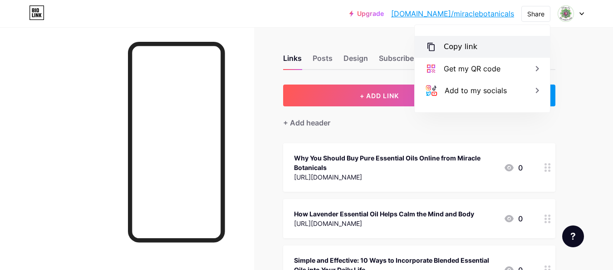 Image resolution: width=613 pixels, height=270 pixels. I want to click on div: + Add header, so click(307, 123).